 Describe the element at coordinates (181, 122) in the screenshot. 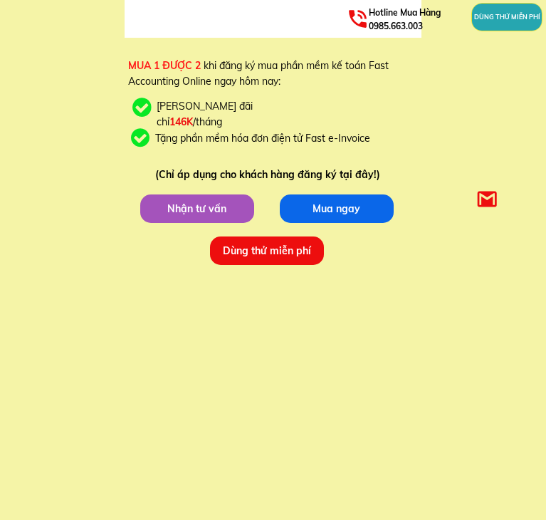

I see `span: 146K` at that location.